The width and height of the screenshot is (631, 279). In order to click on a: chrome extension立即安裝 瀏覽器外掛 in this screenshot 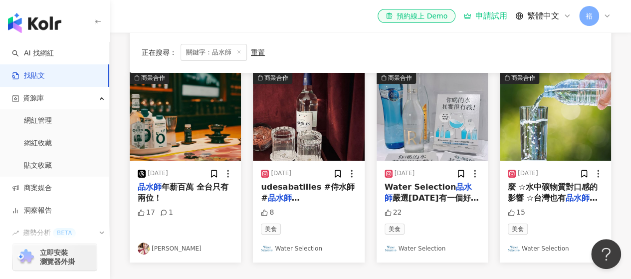, I will do `click(55, 257)`.